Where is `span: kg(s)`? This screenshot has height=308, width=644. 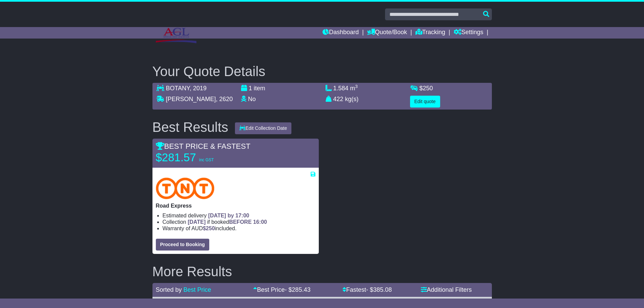 span: kg(s) is located at coordinates (352, 99).